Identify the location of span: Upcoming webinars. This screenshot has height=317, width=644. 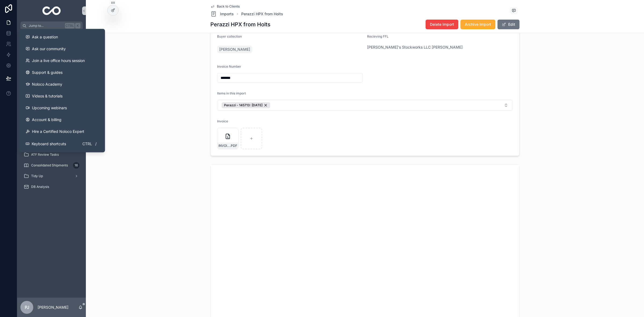
(50, 108).